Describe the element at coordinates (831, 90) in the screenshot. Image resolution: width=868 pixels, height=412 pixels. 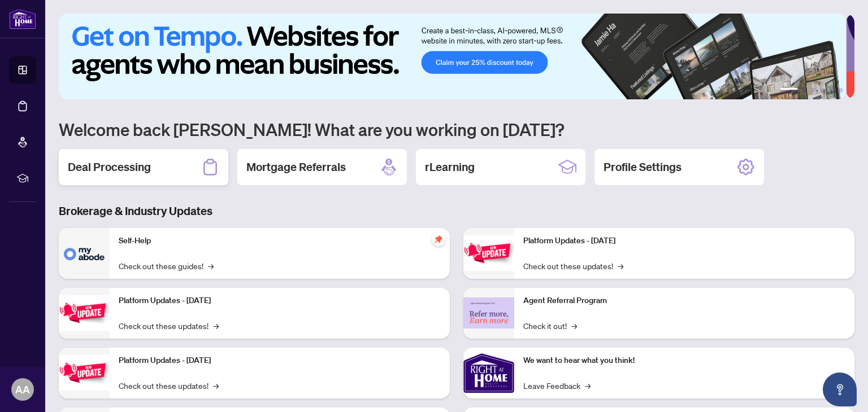
I see `button: 5` at that location.